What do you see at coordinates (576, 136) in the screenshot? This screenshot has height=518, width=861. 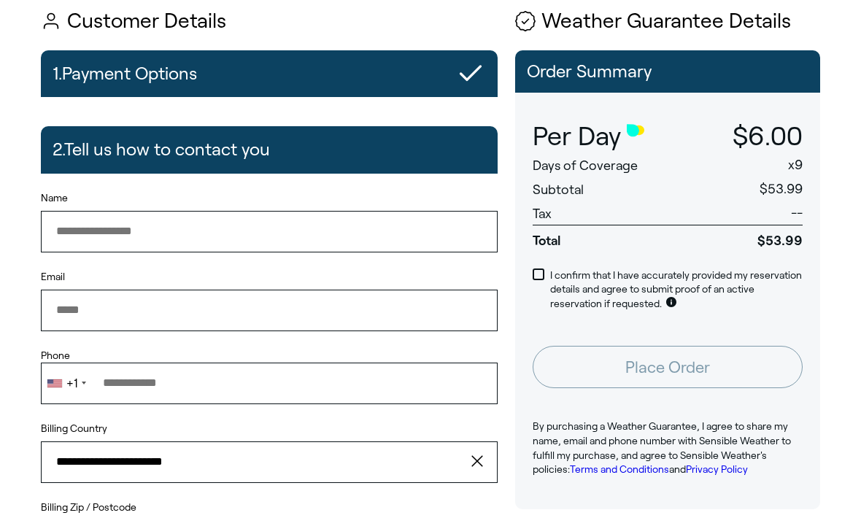 I see `span: Per Day` at bounding box center [576, 136].